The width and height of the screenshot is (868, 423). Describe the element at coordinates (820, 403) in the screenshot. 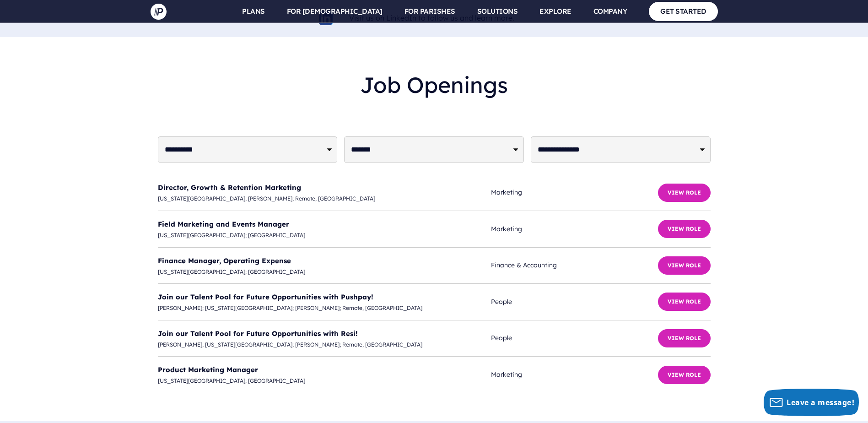

I see `span: Leave a message!` at that location.